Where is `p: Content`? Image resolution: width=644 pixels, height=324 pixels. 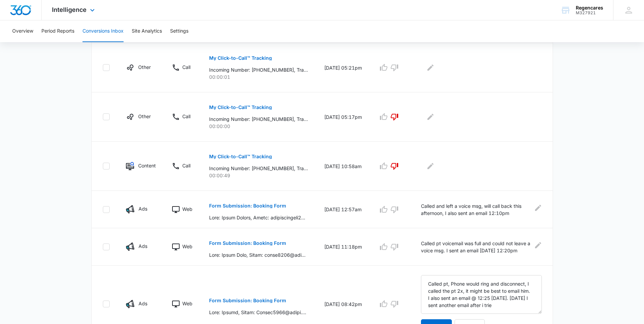
p: Content is located at coordinates (147, 166).